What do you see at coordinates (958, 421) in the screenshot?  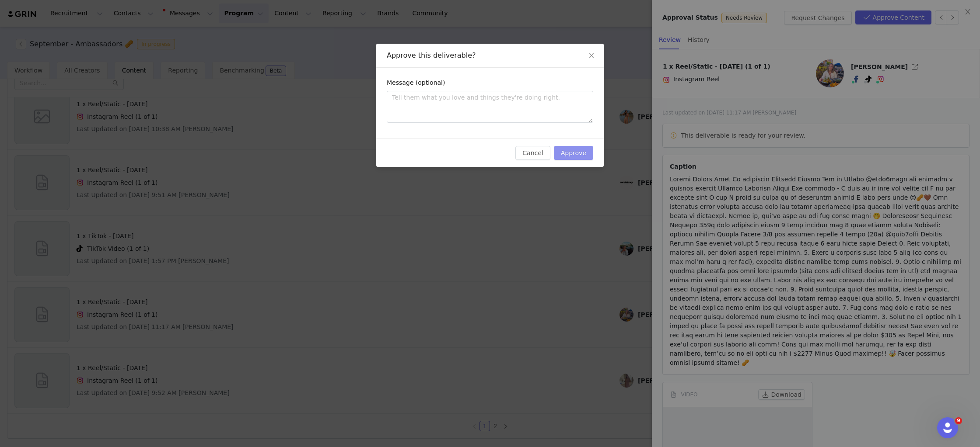 I see `span: 9` at bounding box center [958, 421].